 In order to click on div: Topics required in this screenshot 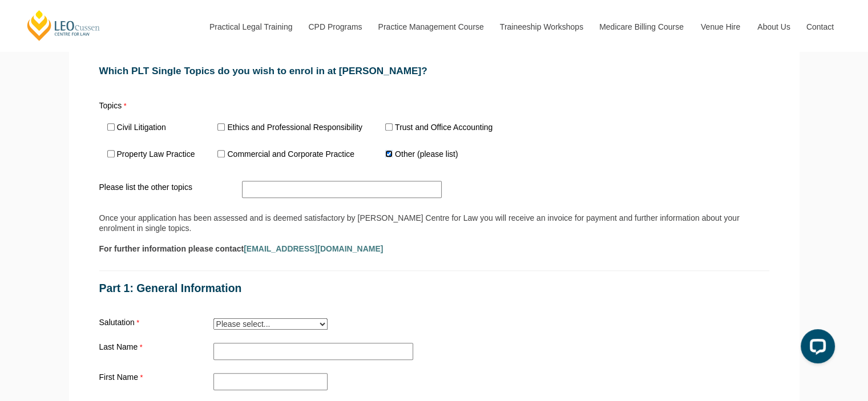, I will do `click(304, 134)`.